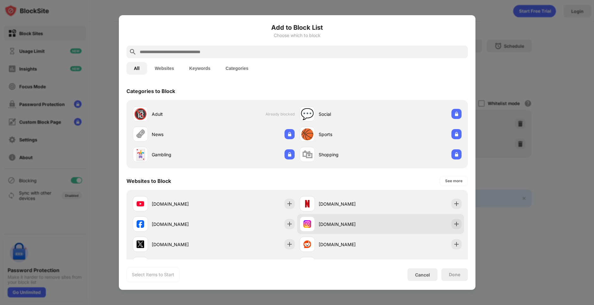 Image resolution: width=594 pixels, height=305 pixels. I want to click on div: Websites to Block, so click(149, 181).